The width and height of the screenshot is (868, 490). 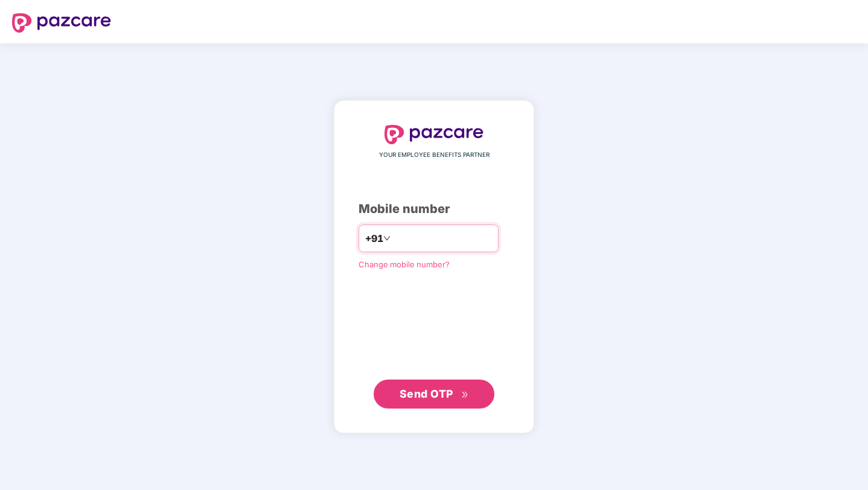 I want to click on span: +91, so click(x=374, y=238).